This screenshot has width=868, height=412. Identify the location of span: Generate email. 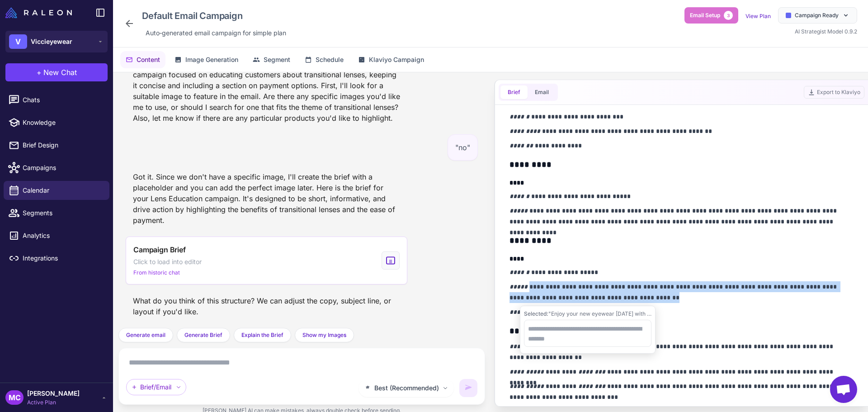
(145, 335).